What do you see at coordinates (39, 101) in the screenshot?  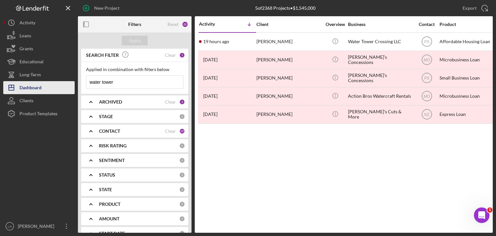 I see `a: Clients` at bounding box center [39, 101].